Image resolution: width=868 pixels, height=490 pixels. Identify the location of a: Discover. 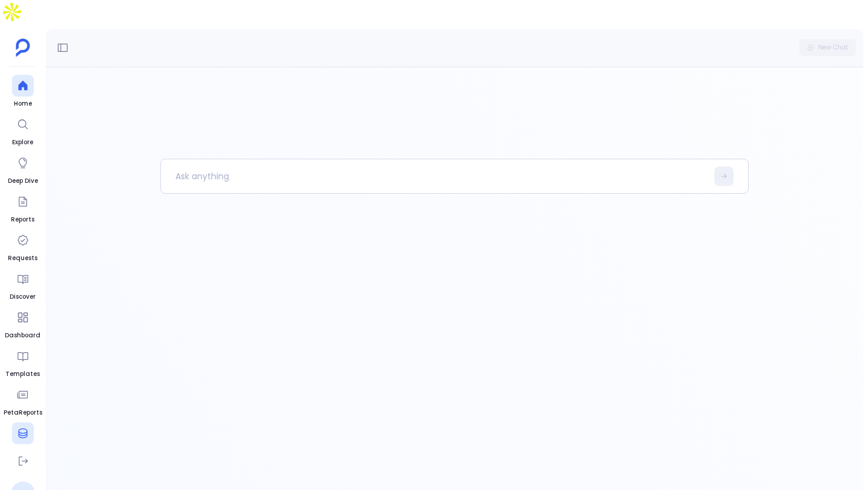
(22, 285).